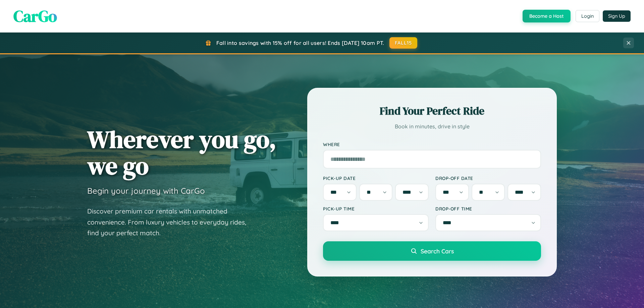 This screenshot has height=308, width=644. I want to click on label: Drop-off Time, so click(488, 209).